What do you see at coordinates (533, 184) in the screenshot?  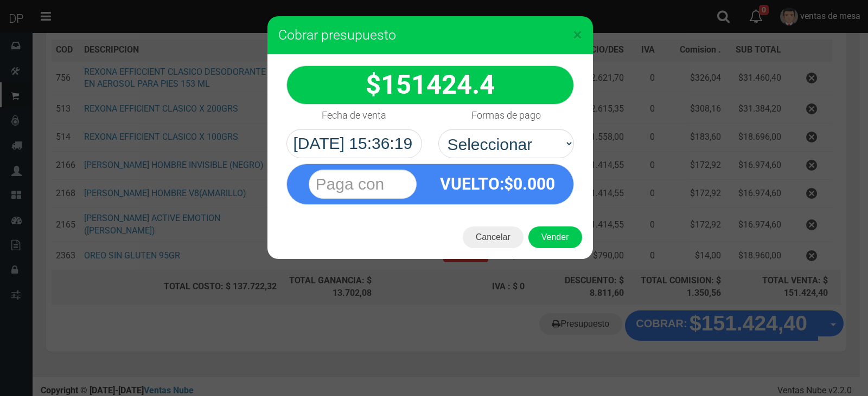 I see `span: 0.000` at bounding box center [533, 184].